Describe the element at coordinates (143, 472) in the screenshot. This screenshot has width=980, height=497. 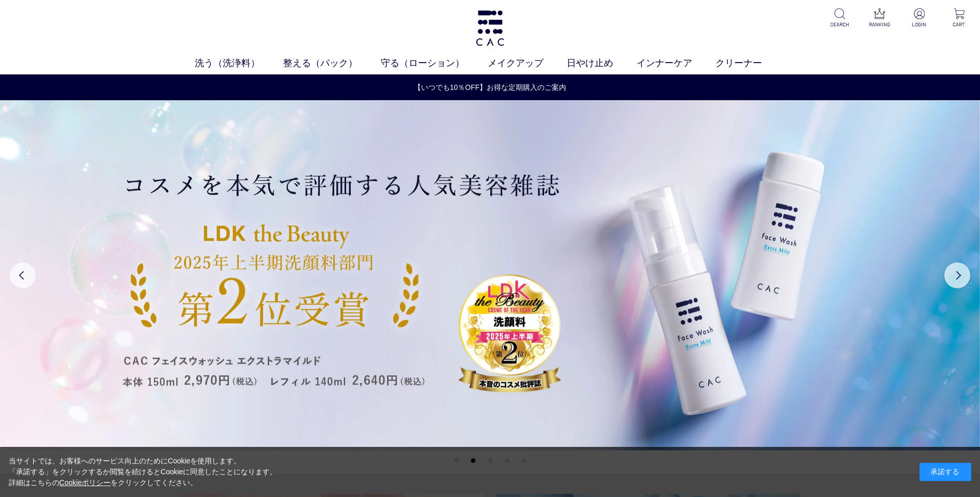
I see `div: 当サイトでは、お客様へのサービス向上のためにCookieを使用します。 「承諾する」をクリックするか閲覧を続けるとCookieに同意したことになります。 詳細はこちらの をクリックしてください。` at that location.